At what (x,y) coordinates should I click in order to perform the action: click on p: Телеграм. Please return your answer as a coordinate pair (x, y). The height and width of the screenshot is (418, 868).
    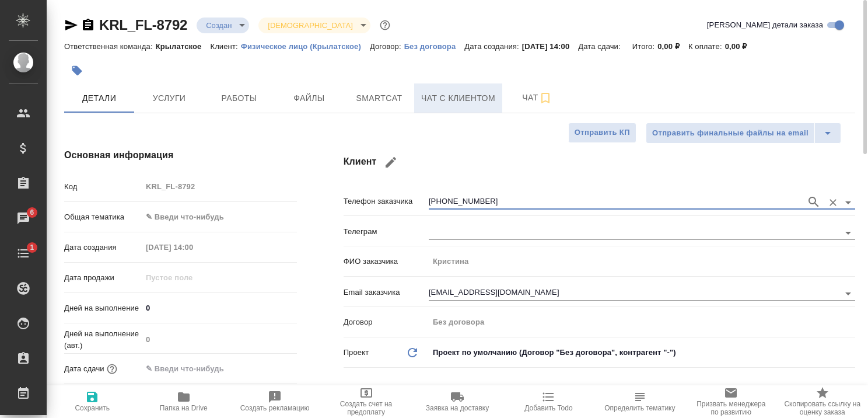
    Looking at the image, I should click on (386, 232).